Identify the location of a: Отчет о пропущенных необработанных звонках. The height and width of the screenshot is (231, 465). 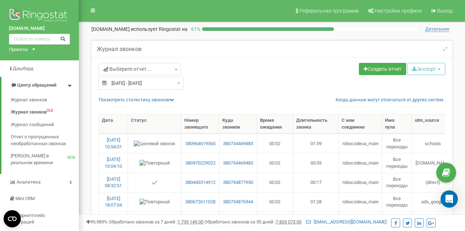
(45, 140).